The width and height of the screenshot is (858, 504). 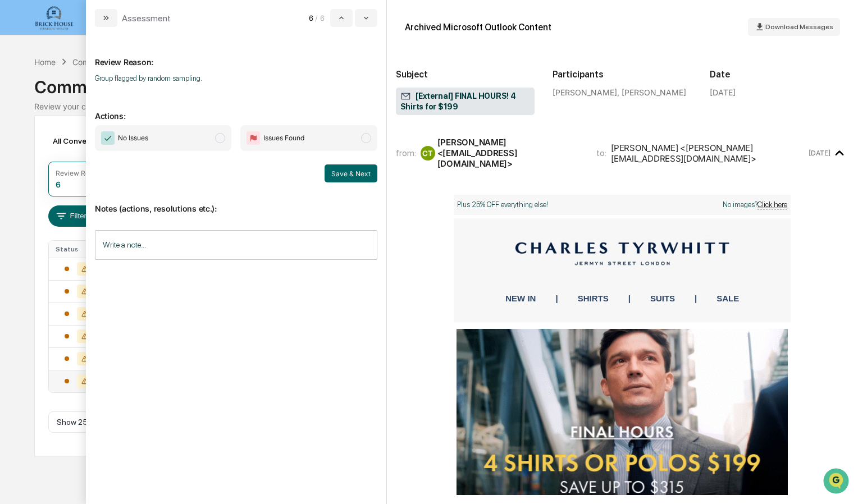 I want to click on p: No images?, so click(x=706, y=205).